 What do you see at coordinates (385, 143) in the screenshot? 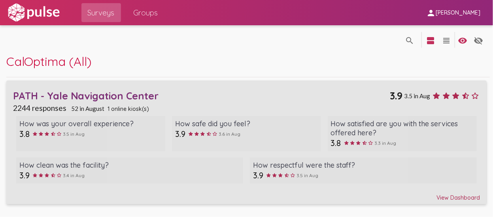
I see `span: 3.3 in Aug` at bounding box center [385, 143].